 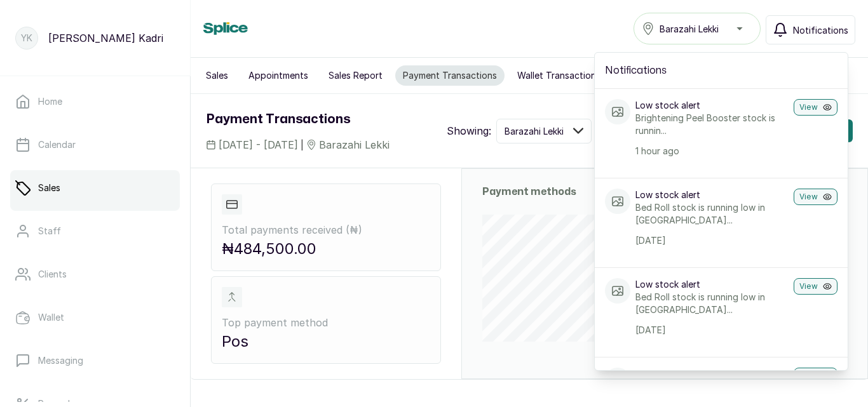 I want to click on button: Sales, so click(x=217, y=76).